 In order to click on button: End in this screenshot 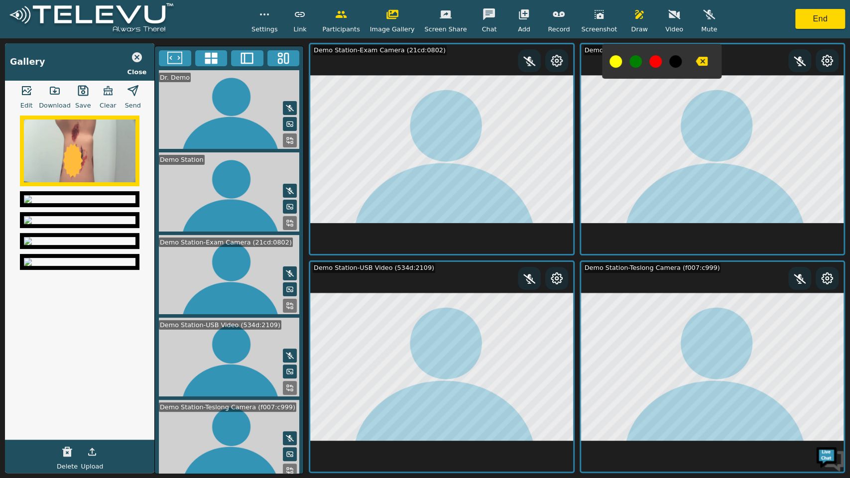, I will do `click(820, 19)`.